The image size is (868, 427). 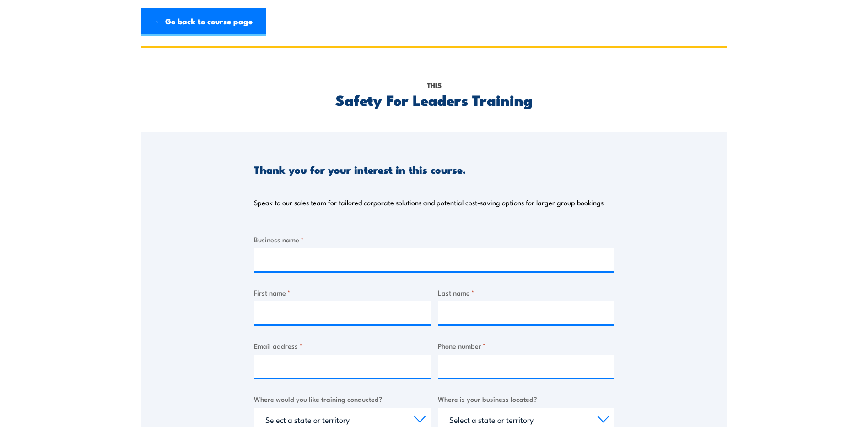 I want to click on h3: Thank you for your interest in this course., so click(x=360, y=169).